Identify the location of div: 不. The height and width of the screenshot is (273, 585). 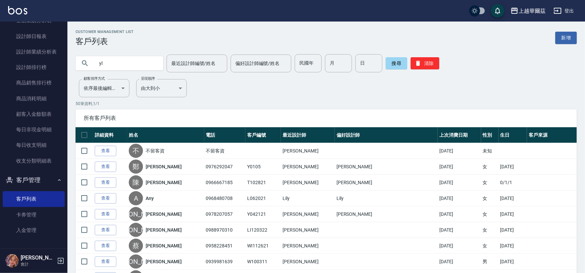
(136, 151).